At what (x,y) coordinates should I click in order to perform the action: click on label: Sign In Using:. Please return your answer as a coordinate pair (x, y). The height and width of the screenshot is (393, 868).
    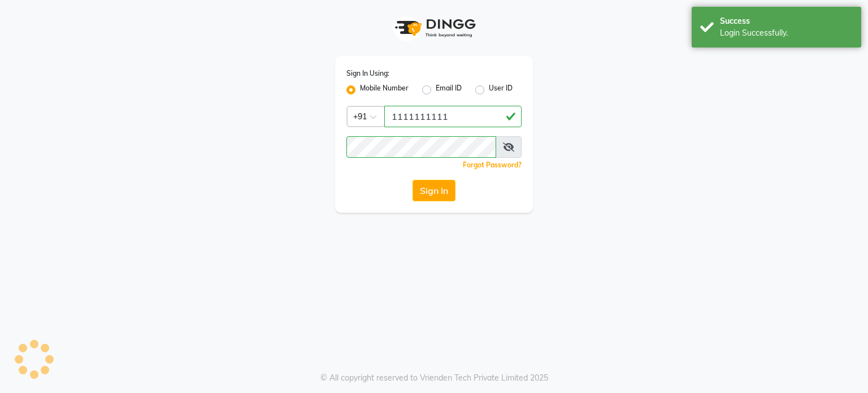
    Looking at the image, I should click on (368, 74).